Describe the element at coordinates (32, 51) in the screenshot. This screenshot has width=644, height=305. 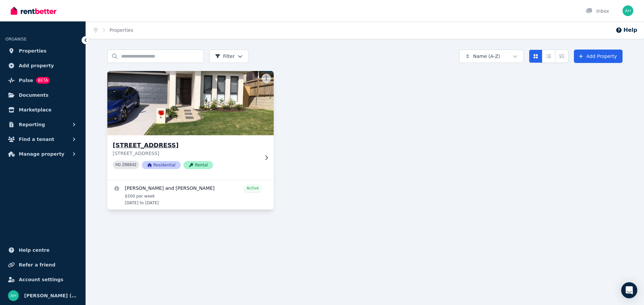
I see `span: Properties` at that location.